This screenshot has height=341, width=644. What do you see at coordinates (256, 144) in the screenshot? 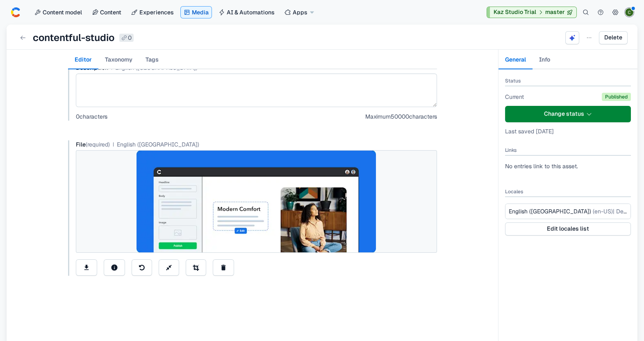
I see `label: (required)` at bounding box center [256, 144].